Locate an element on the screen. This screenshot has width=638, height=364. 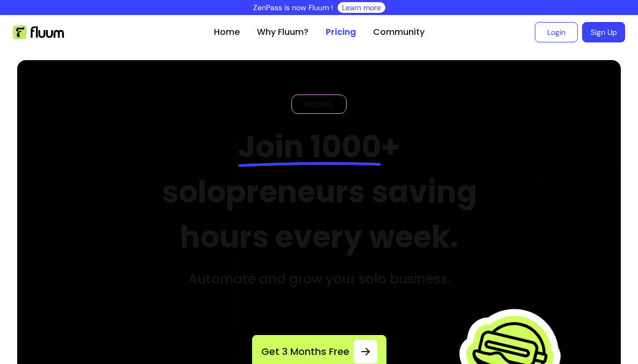
span: Join 1000 is located at coordinates (309, 146).